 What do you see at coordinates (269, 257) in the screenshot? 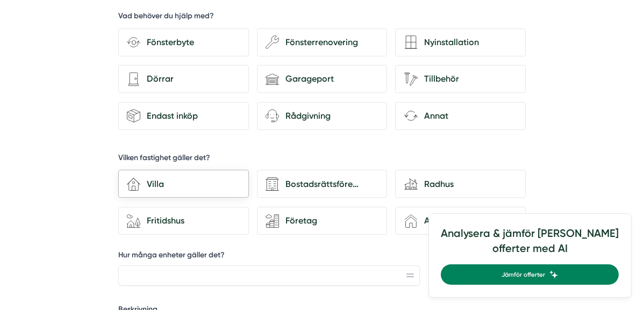
I see `label: Hur många enheter gäller det?` at bounding box center [269, 257].